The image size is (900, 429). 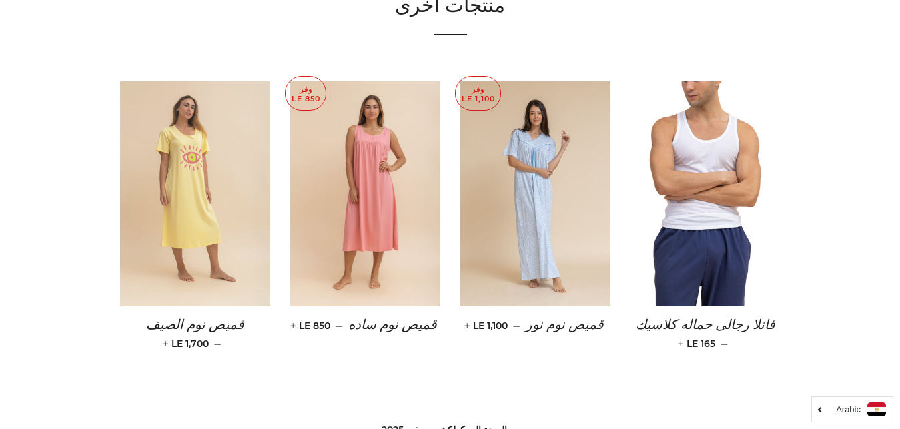 What do you see at coordinates (478, 93) in the screenshot?
I see `p: وفر LE 1,100` at bounding box center [478, 93].